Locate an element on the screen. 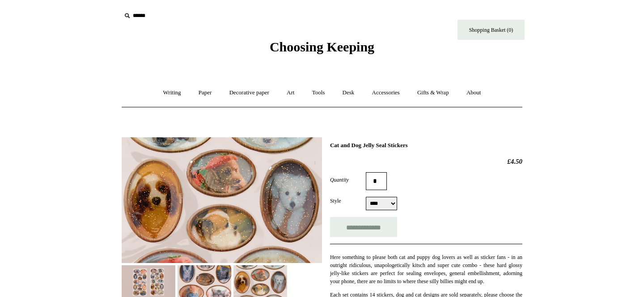 The height and width of the screenshot is (297, 644). label: Quantity is located at coordinates (348, 180).